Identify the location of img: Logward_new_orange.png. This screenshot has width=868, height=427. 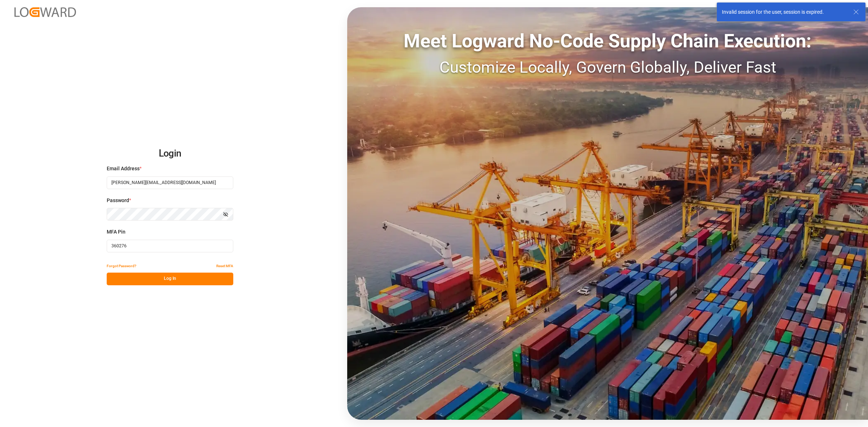
(45, 12).